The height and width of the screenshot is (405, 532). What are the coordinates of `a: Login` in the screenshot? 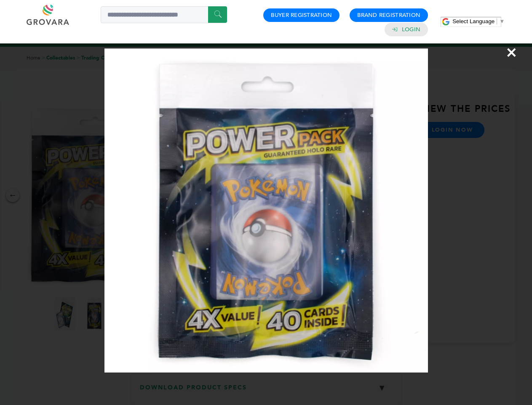 It's located at (411, 30).